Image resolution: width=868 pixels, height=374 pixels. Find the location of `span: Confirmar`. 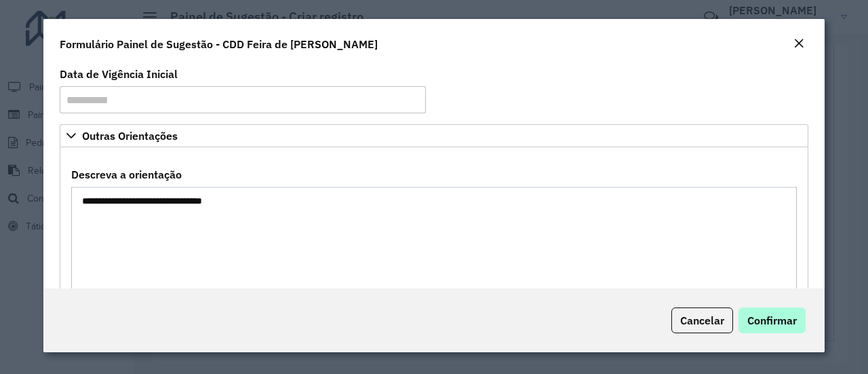

span: Confirmar is located at coordinates (772, 320).